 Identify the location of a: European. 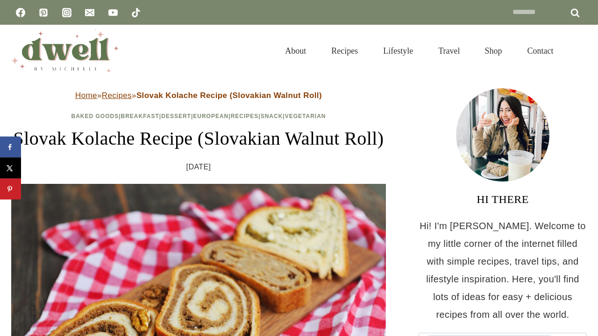
(211, 116).